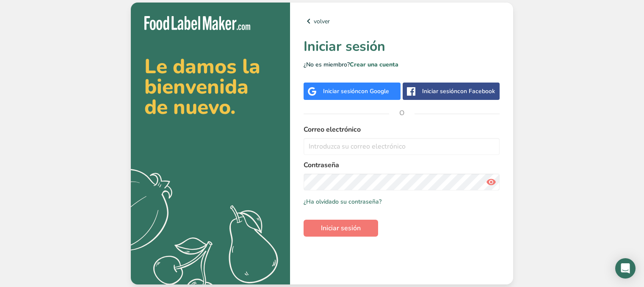  Describe the element at coordinates (476, 91) in the screenshot. I see `span: con Facebook` at that location.